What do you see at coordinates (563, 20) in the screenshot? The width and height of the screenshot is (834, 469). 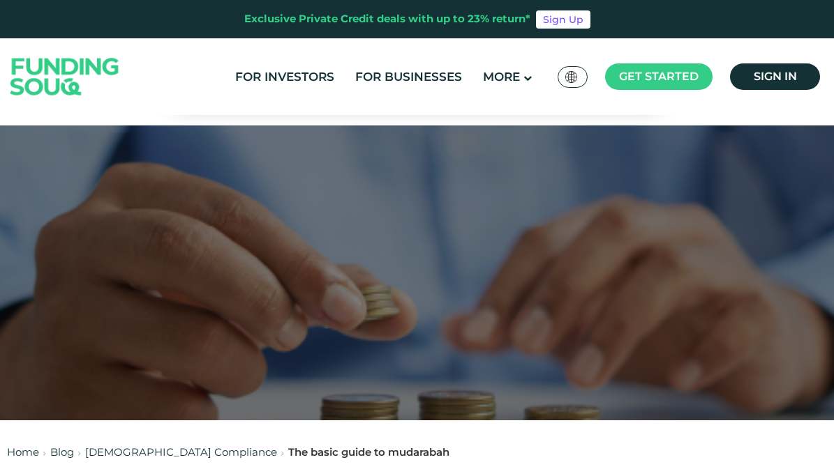 I see `a: Sign Up` at bounding box center [563, 20].